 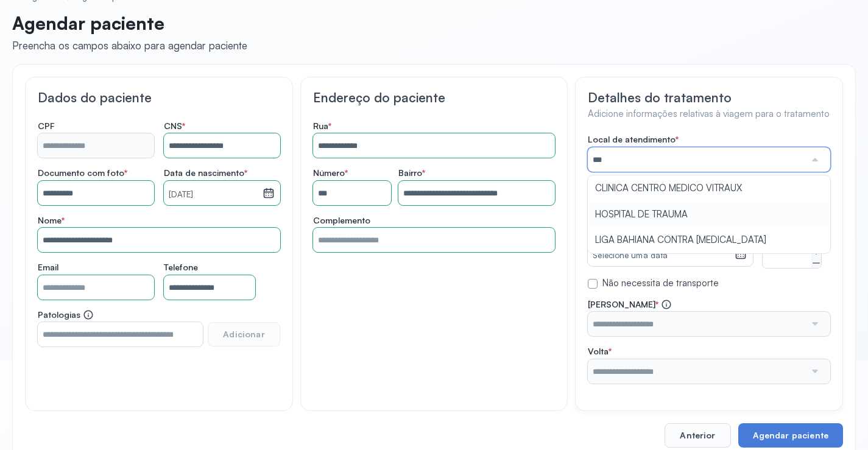 I want to click on span: Bairro, so click(x=412, y=173).